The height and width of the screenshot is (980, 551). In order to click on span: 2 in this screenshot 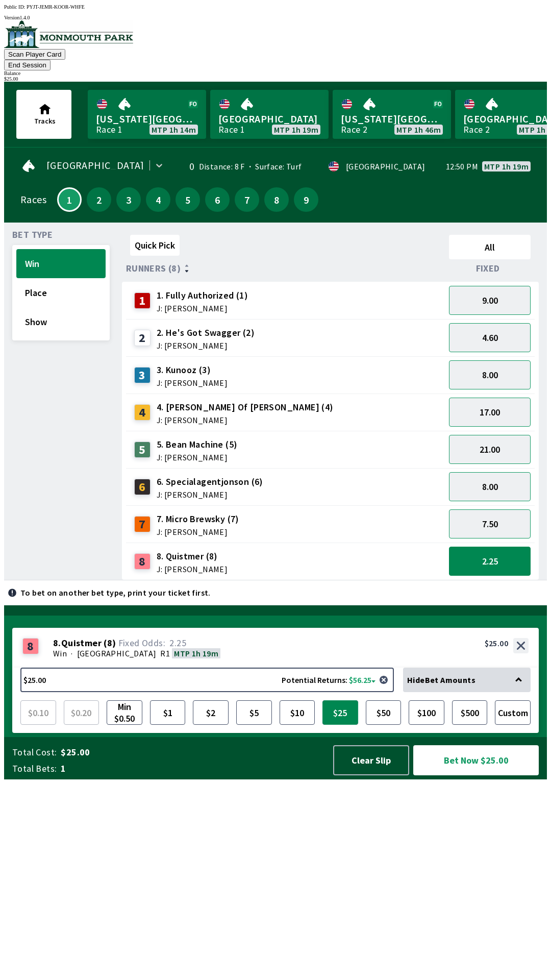, I will do `click(99, 199)`.